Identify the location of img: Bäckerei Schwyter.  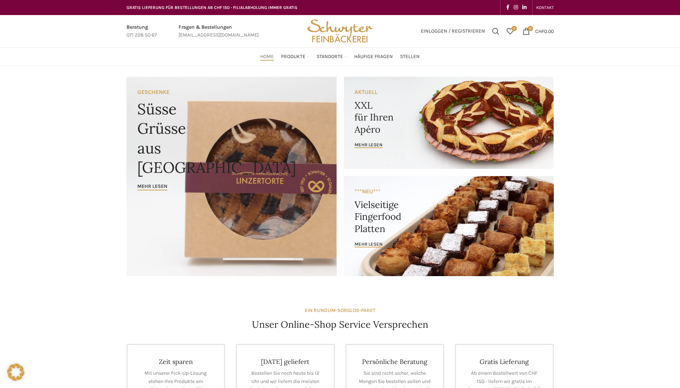
(340, 31).